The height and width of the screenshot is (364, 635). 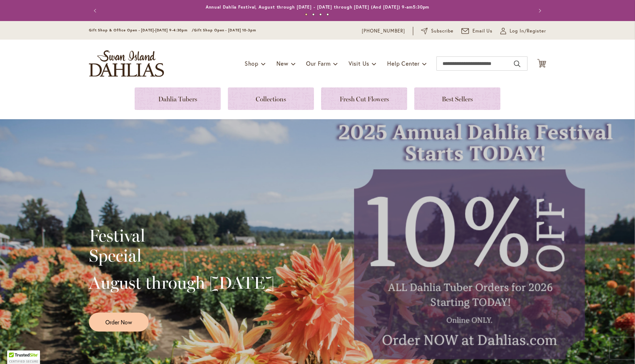 What do you see at coordinates (119, 322) in the screenshot?
I see `a: Order Now` at bounding box center [119, 322].